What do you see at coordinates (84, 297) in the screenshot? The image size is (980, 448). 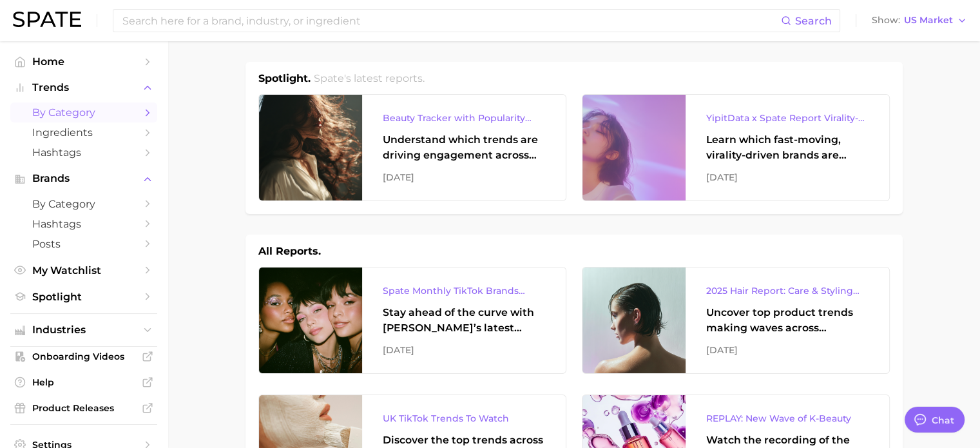 I see `span: Spotlight` at bounding box center [84, 297].